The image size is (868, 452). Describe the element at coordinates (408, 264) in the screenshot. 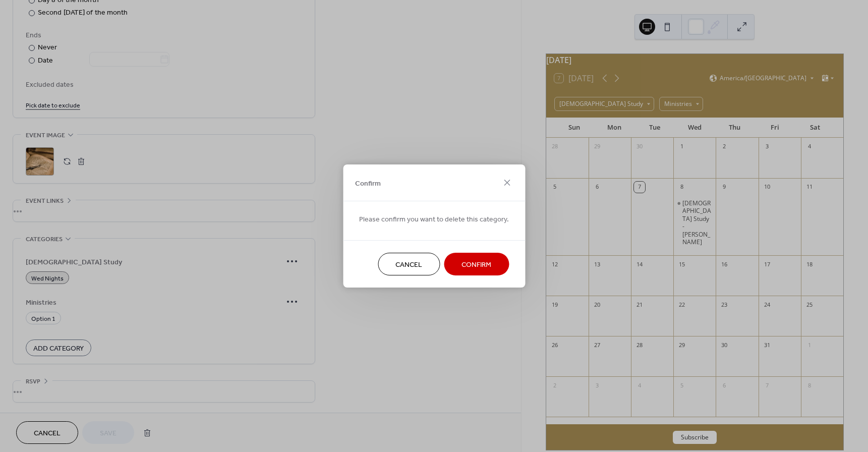

I see `span: Cancel` at that location.